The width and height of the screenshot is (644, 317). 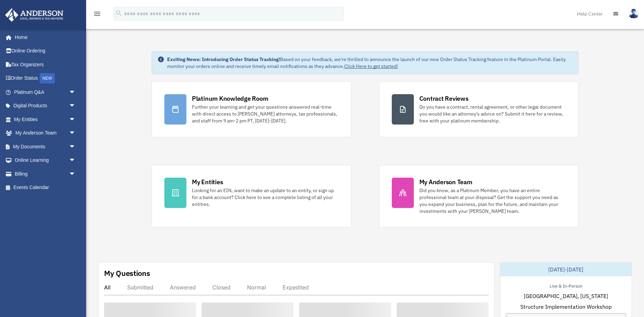 I want to click on a: Platinum Knowledge Room Further your learning and get your questions answered real-time with dire..., so click(x=252, y=109).